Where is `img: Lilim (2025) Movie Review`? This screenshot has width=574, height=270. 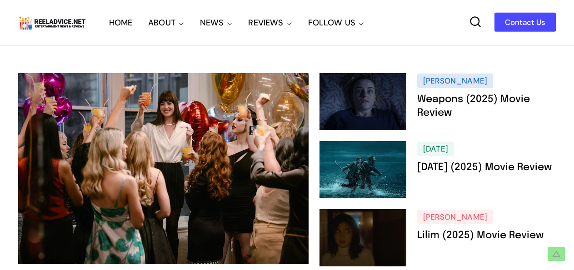
img: Lilim (2025) Movie Review is located at coordinates (363, 238).